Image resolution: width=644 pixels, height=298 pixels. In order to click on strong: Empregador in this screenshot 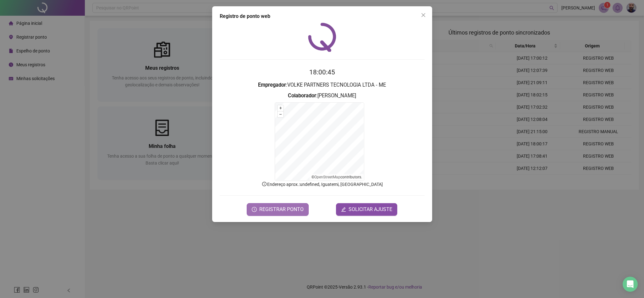, I will do `click(272, 85)`.